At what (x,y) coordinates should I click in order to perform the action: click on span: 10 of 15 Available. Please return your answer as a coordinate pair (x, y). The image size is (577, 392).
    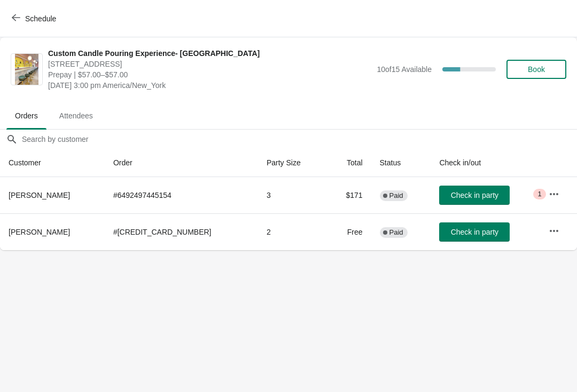
    Looking at the image, I should click on (404, 70).